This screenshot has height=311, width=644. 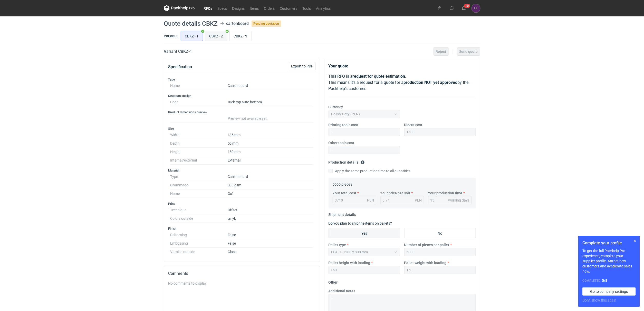 What do you see at coordinates (199, 135) in the screenshot?
I see `dt: Width` at bounding box center [199, 135].